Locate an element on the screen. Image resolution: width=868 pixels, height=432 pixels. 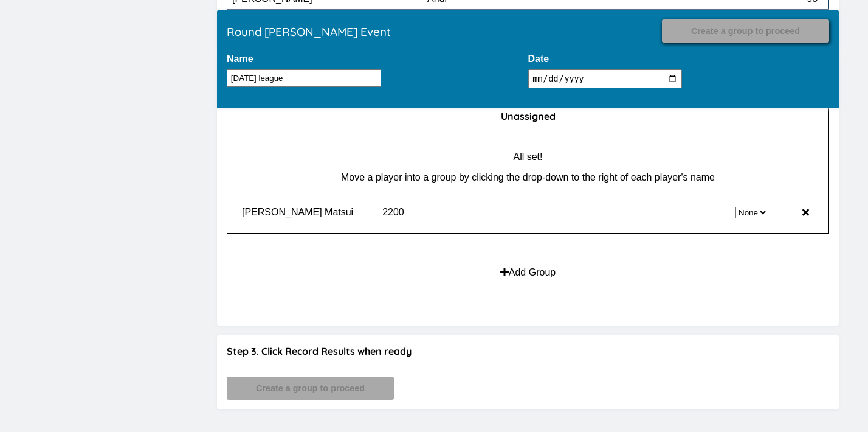
p: Move a player into a group by clicking the drop-down to the right of each player's name is located at coordinates (528, 178).